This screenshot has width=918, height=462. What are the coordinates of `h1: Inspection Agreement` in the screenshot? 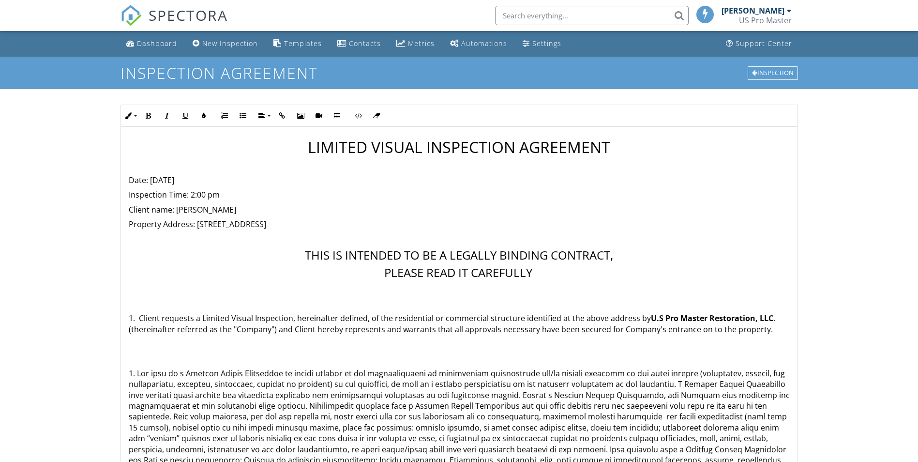 It's located at (459, 73).